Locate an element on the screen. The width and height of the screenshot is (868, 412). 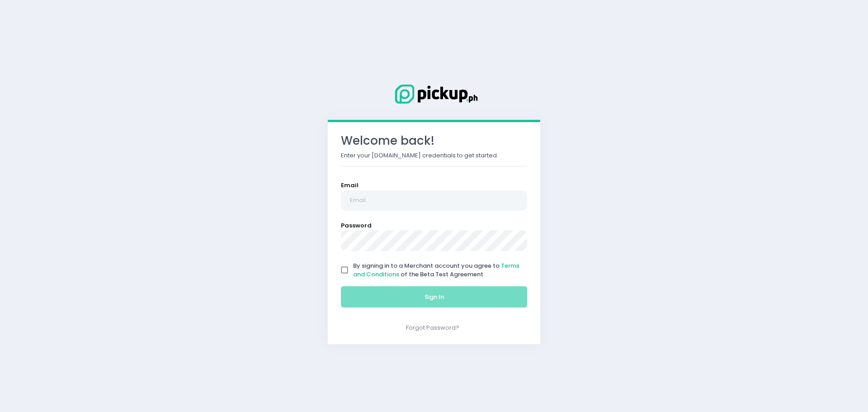
span: Sign In is located at coordinates (434, 296).